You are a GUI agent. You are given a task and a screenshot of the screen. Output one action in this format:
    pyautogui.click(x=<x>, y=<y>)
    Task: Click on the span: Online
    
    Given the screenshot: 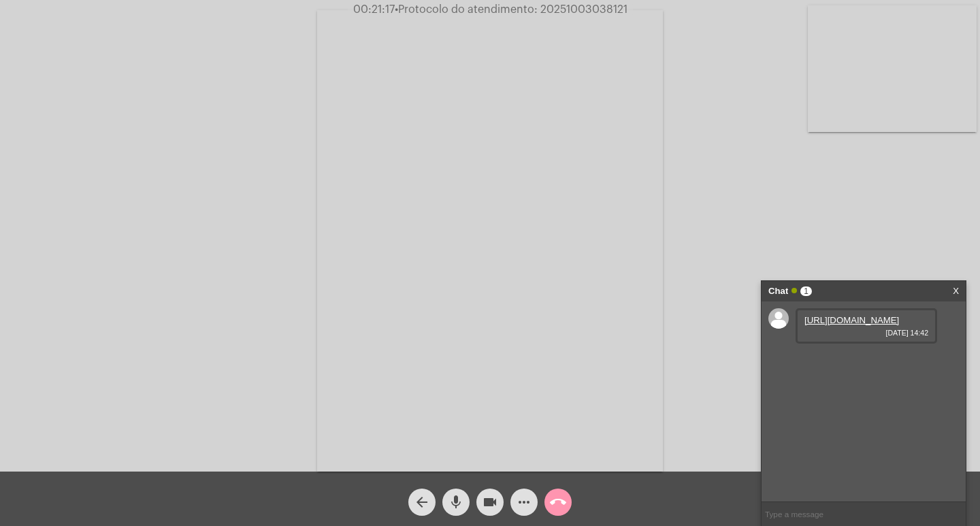 What is the action you would take?
    pyautogui.click(x=794, y=291)
    